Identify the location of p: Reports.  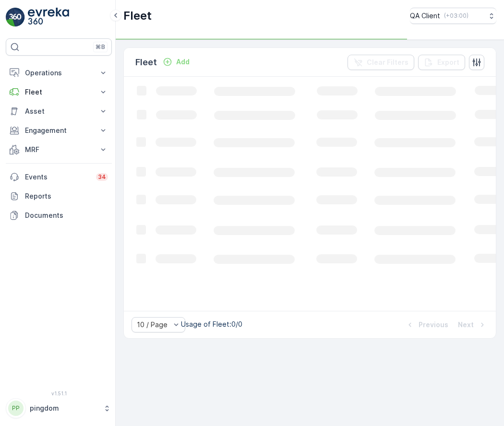
(66, 196).